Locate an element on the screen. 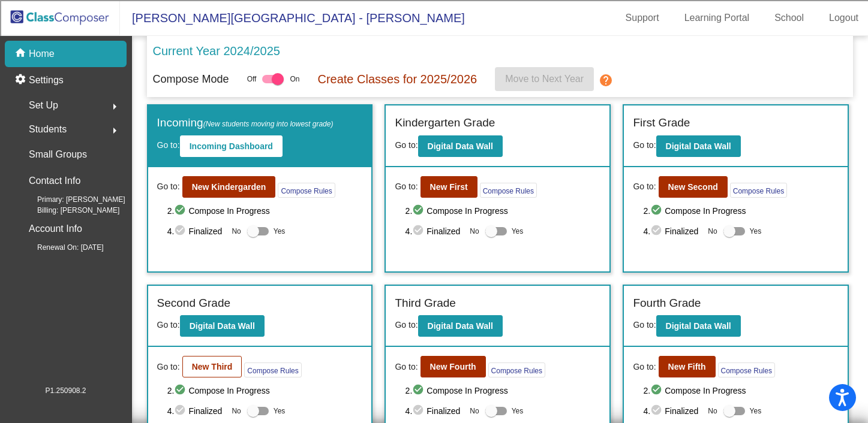  div: Magazine is located at coordinates (434, 172).